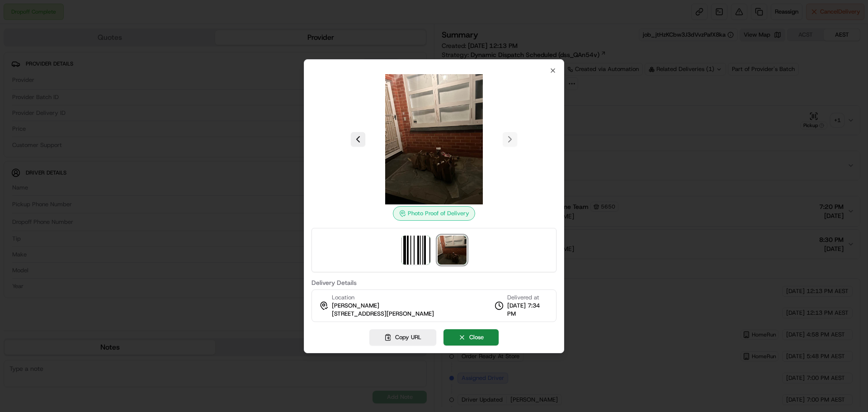 The height and width of the screenshot is (412, 868). Describe the element at coordinates (416, 250) in the screenshot. I see `button: barcode_scan_on_pickup image` at that location.